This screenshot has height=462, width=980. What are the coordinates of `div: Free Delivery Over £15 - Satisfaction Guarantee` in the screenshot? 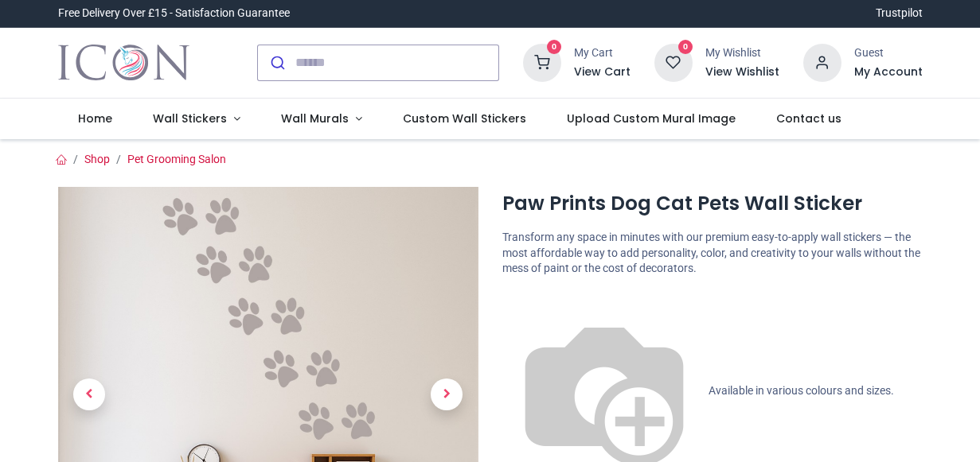 It's located at (173, 13).